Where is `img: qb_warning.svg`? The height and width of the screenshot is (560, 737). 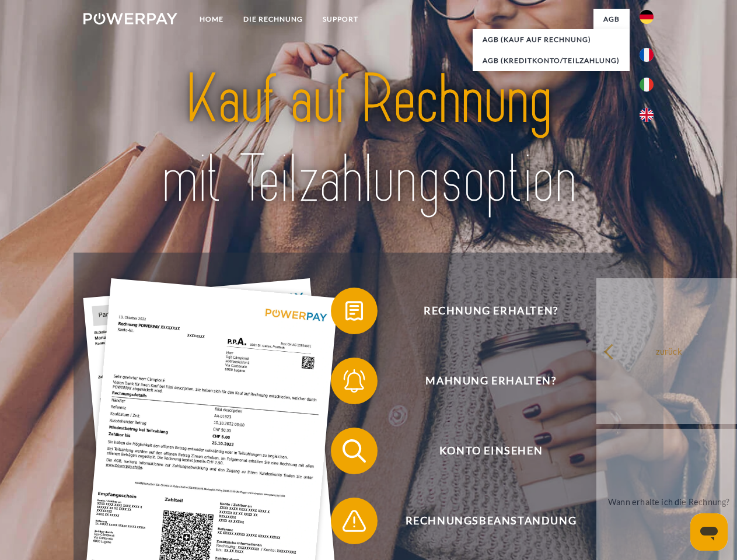
img: qb_warning.svg is located at coordinates (354, 521).